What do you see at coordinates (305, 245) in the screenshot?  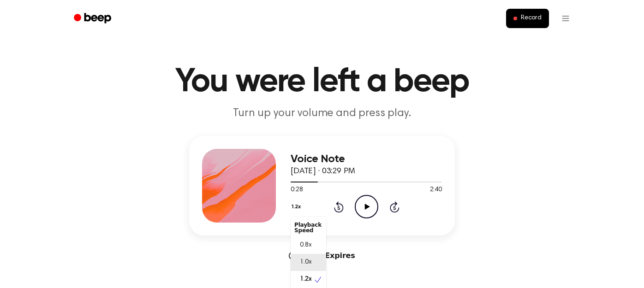 I see `span: 0.8x` at bounding box center [305, 245].